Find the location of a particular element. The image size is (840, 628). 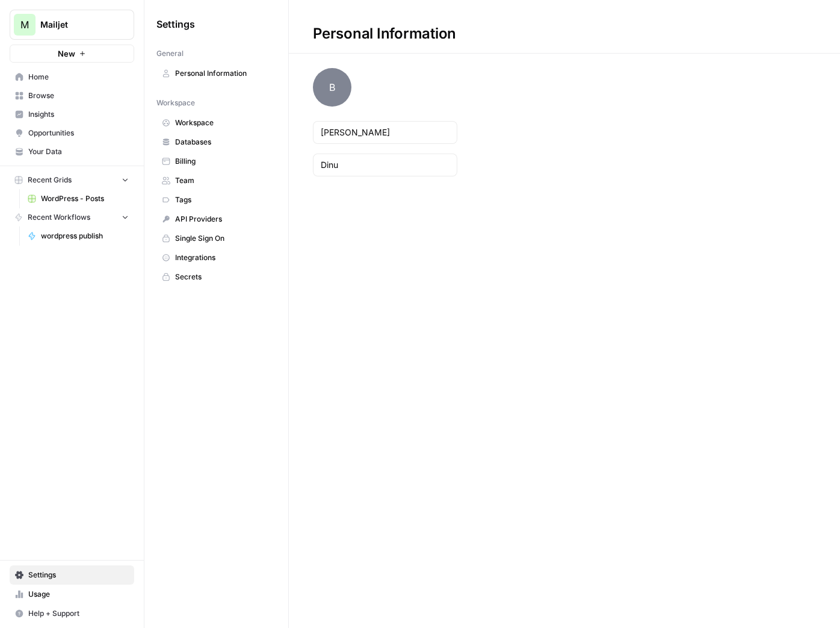

span: M is located at coordinates (25, 25).